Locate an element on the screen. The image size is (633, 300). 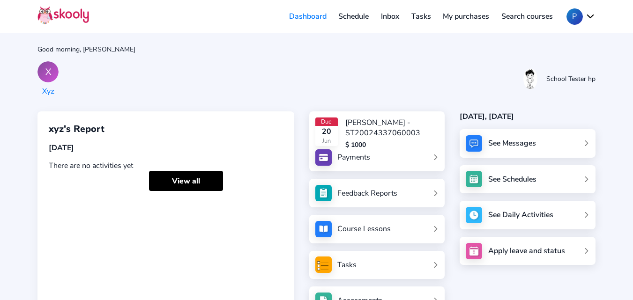
img: payments.jpg is located at coordinates (323, 157).